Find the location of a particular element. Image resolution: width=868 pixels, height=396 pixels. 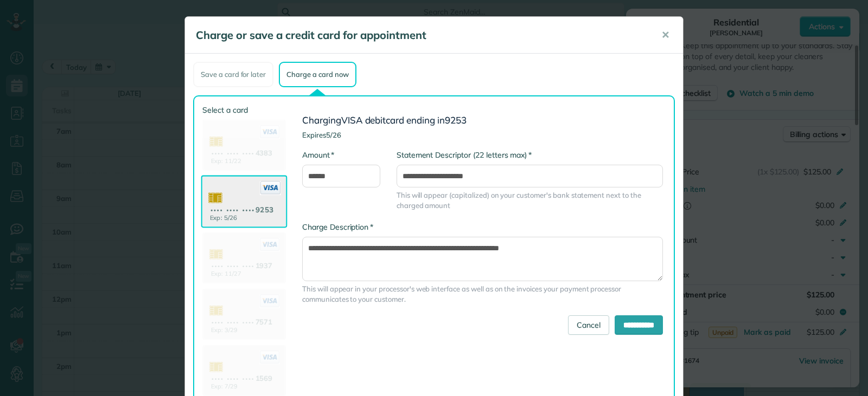

h4: Expires is located at coordinates (482, 135).